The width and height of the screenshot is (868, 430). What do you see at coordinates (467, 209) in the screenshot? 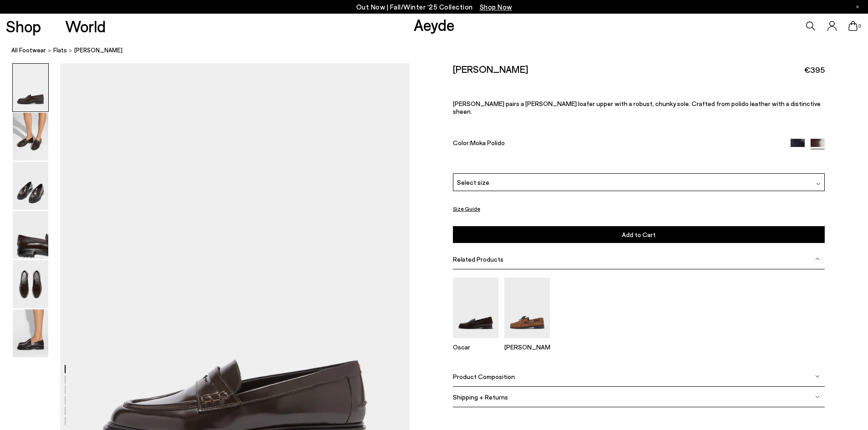
I see `button: Size Guide` at bounding box center [467, 209].